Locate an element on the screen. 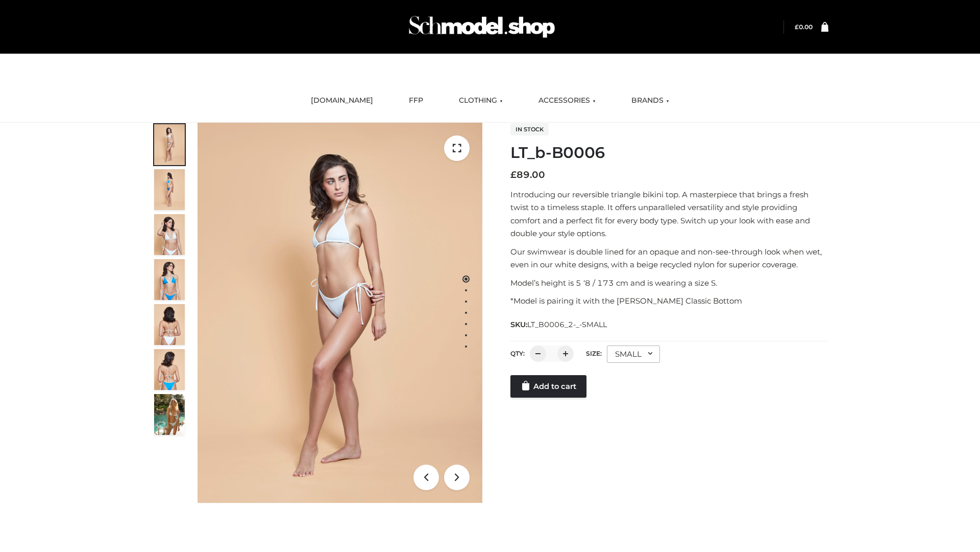 The height and width of the screenshot is (552, 980). p: Introducing our reversible triangle bikini top. A masterpiece that brings a fresh twist to a time... is located at coordinates (669, 214).